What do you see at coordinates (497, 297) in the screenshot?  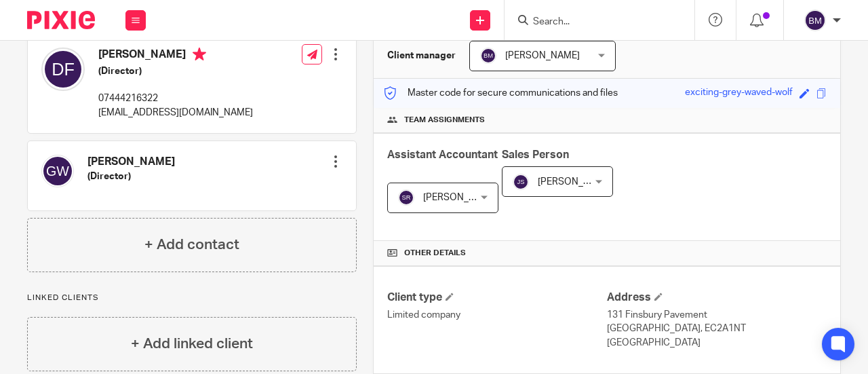 I see `h4: Client type` at bounding box center [497, 297].